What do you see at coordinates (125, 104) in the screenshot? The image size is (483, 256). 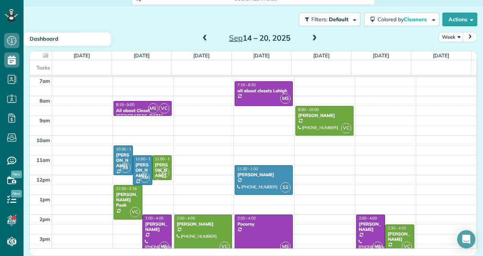 I see `span: 8:15 - 9:00` at bounding box center [125, 104].